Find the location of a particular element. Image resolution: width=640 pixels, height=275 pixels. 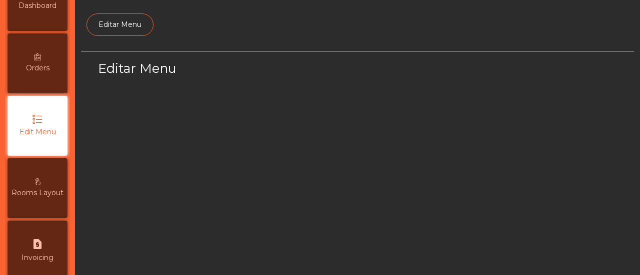

span: Invoicing is located at coordinates (37, 258).